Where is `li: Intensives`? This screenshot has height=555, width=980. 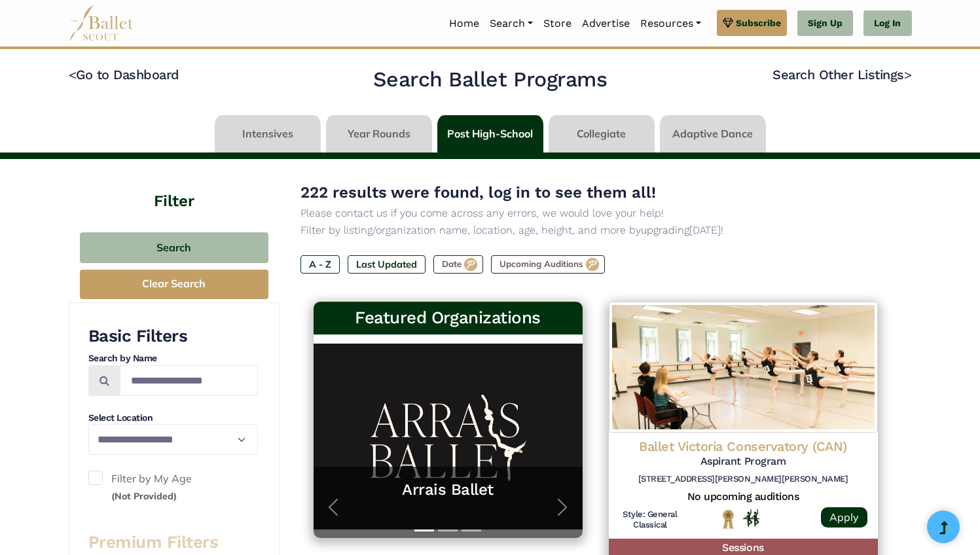 li: Intensives is located at coordinates (268, 133).